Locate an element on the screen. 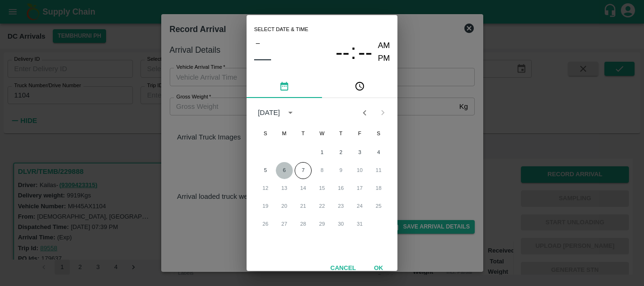 The image size is (644, 286). button: 2 is located at coordinates (341, 153).